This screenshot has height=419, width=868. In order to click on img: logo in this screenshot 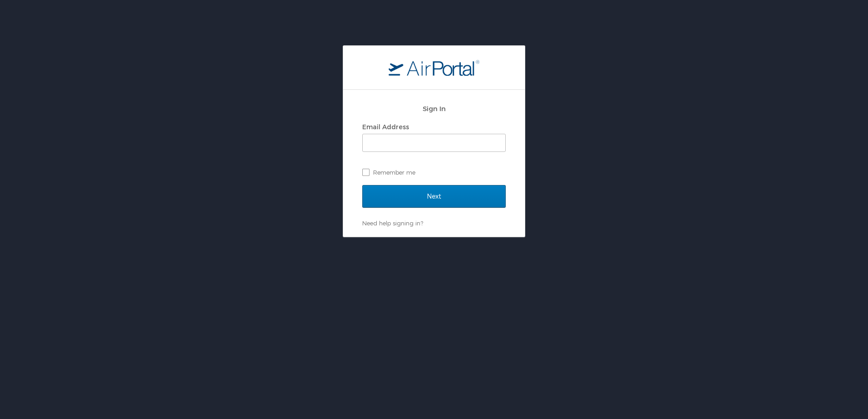, I will do `click(434, 68)`.